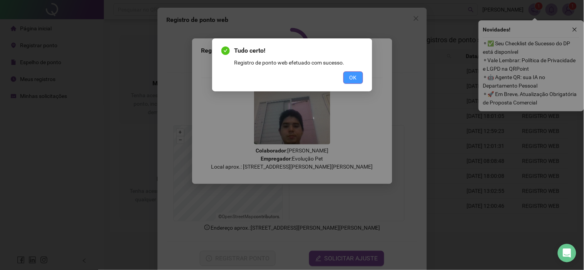 The image size is (584, 270). Describe the element at coordinates (567, 254) in the screenshot. I see `div: Open Intercom Messenger` at that location.